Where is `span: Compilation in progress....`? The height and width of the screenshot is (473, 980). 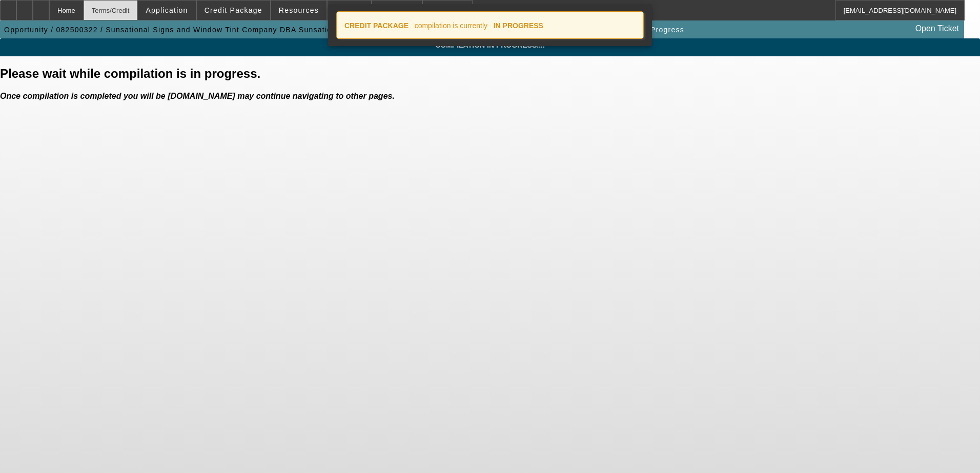 span: Compilation in progress.... is located at coordinates (490, 45).